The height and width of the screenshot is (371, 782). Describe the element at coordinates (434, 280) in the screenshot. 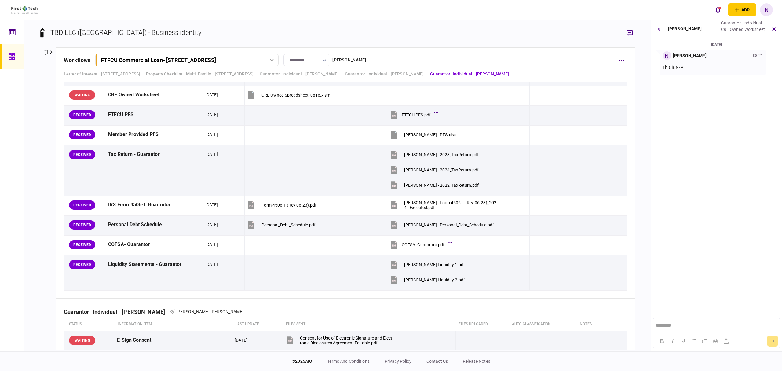

I see `div: Jella Liquidity 2.pdf` at that location.